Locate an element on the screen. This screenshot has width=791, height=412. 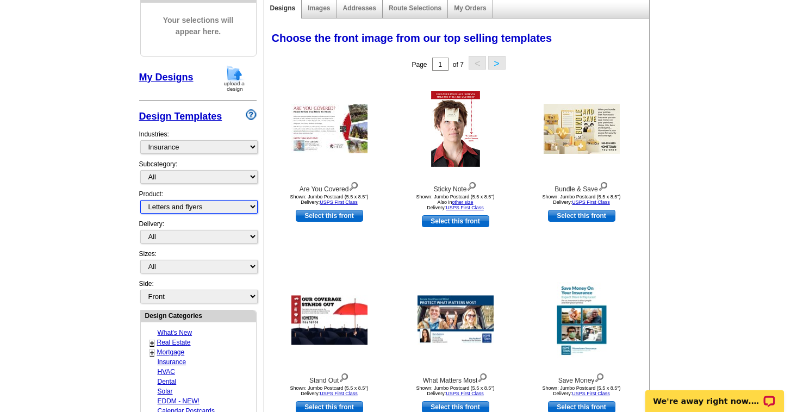
a: Addresses is located at coordinates (359, 8).